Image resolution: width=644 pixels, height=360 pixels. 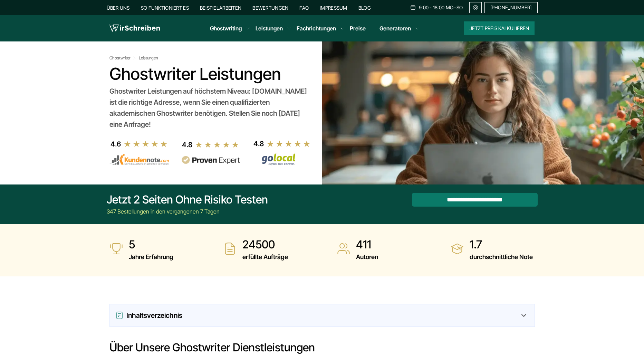 I want to click on div: 4.6, so click(x=116, y=144).